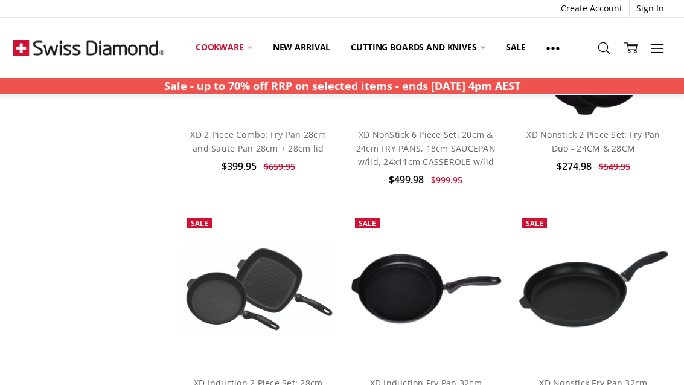  Describe the element at coordinates (406, 179) in the screenshot. I see `span: $499.98` at that location.